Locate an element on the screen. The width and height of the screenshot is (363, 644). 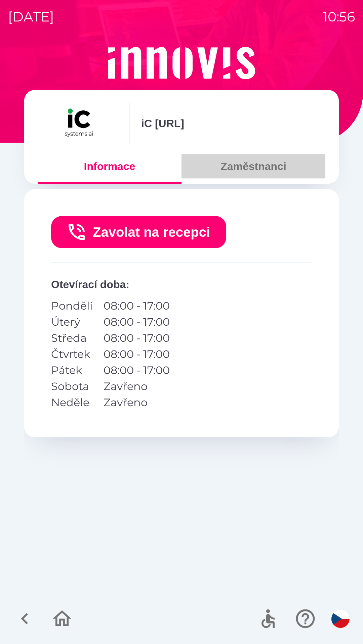
p: Neděle is located at coordinates (72, 402).